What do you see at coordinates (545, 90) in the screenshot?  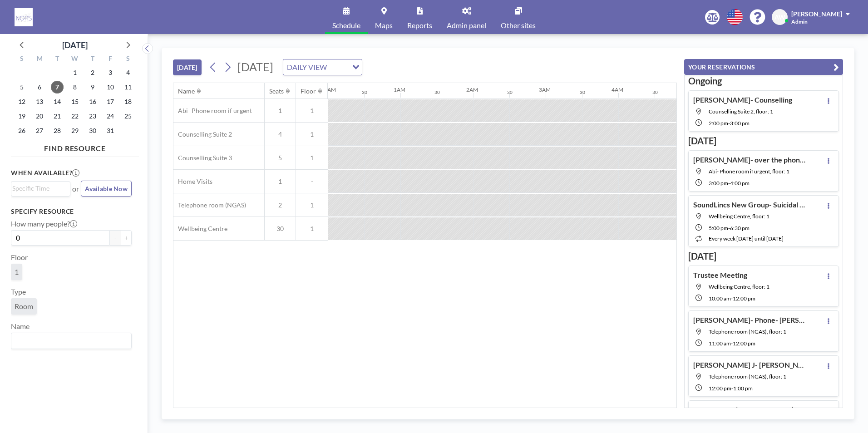 I see `div: 3AM` at bounding box center [545, 90].